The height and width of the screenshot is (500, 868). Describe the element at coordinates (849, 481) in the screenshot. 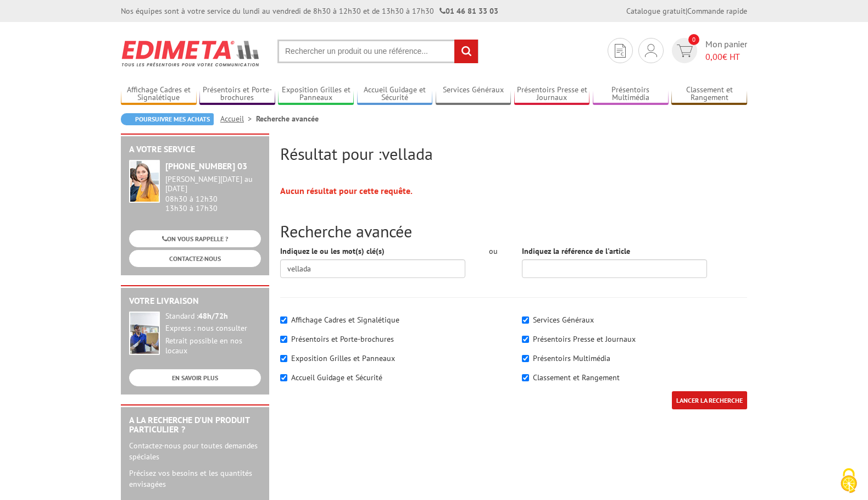

I see `img: Cookies (fenêtre modale)` at that location.